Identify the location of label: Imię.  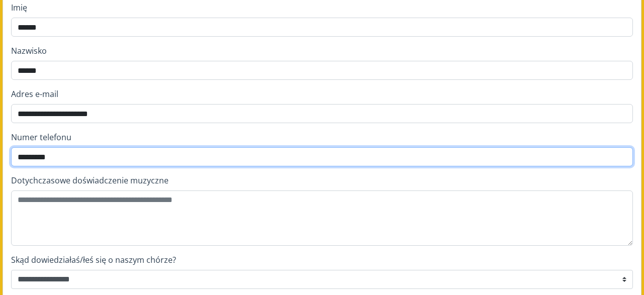
(322, 7).